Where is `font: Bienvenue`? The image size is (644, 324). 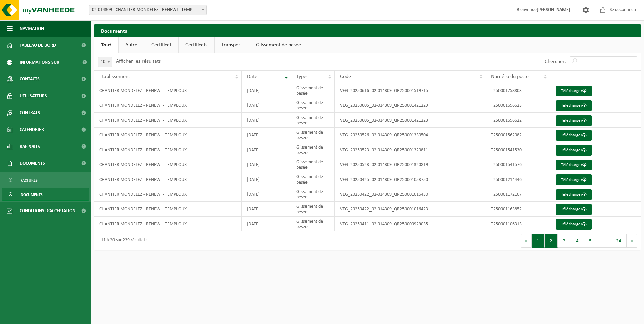
font: Bienvenue is located at coordinates (543, 10).